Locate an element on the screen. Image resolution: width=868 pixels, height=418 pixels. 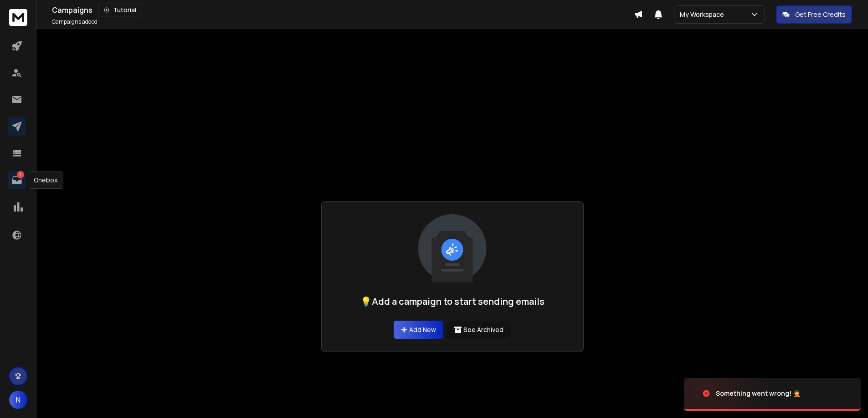
p: Get Free Credits is located at coordinates (820, 14).